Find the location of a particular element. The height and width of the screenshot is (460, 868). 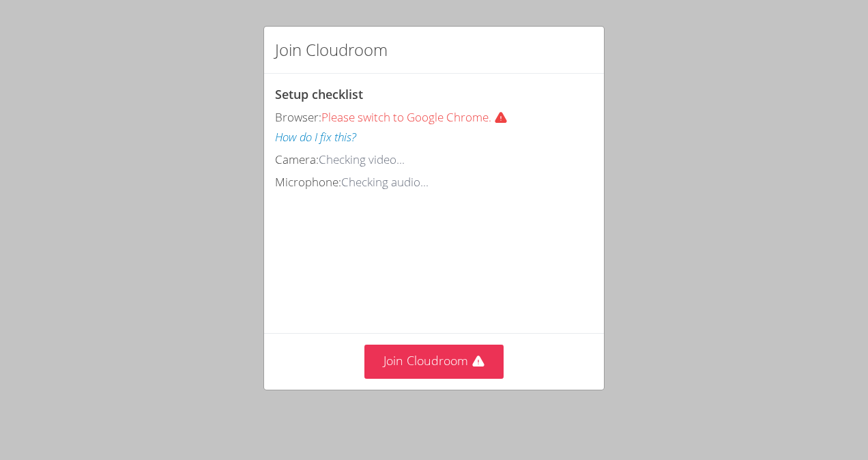

button: Join Cloudroom is located at coordinates (434, 361).